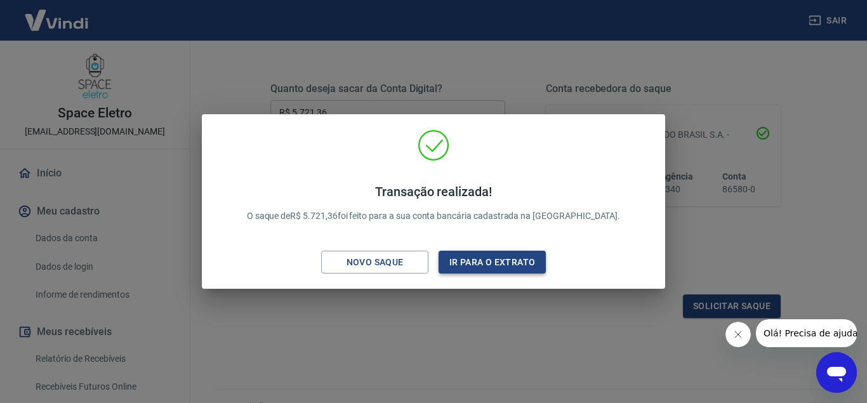  I want to click on div: Novo saque, so click(375, 262).